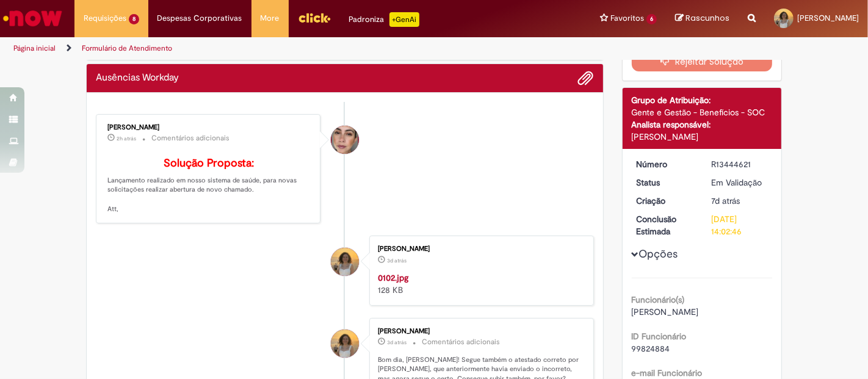 The width and height of the screenshot is (868, 379). What do you see at coordinates (659, 337) in the screenshot?
I see `b: ID Funcionário` at bounding box center [659, 337].